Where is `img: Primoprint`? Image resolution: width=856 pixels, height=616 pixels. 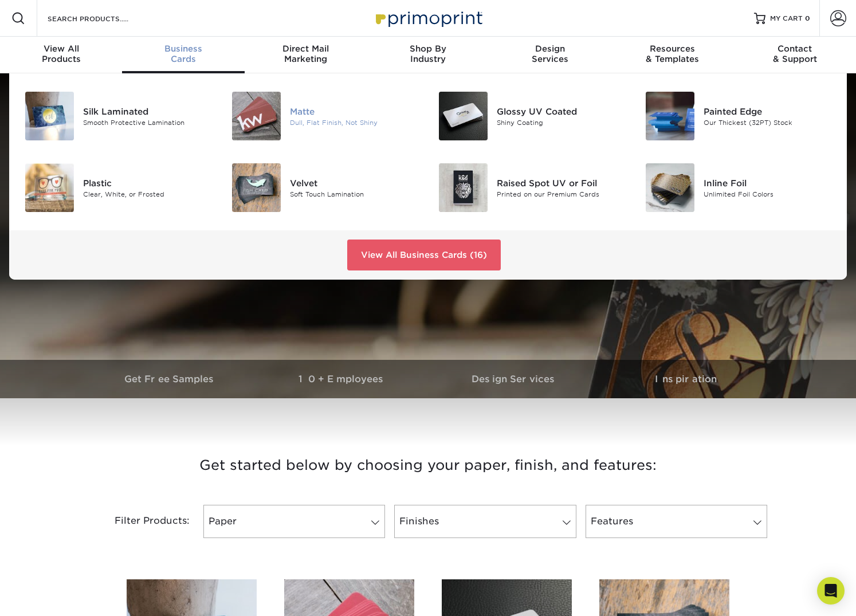 img: Primoprint is located at coordinates (428, 18).